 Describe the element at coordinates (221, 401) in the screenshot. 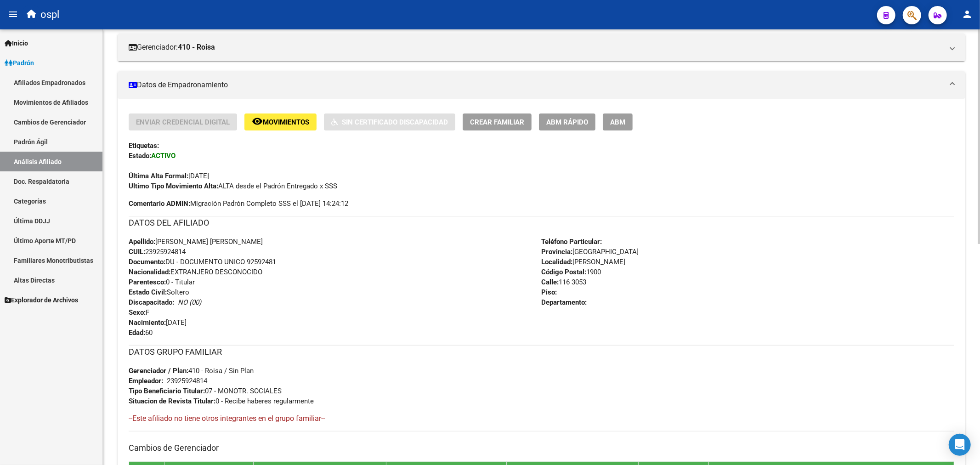

I see `span: 0 - Recibe haberes regularmente` at that location.